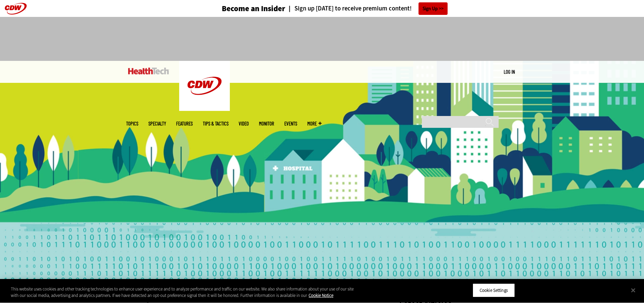  Describe the element at coordinates (254, 8) in the screenshot. I see `h3: Become an Insider` at that location.